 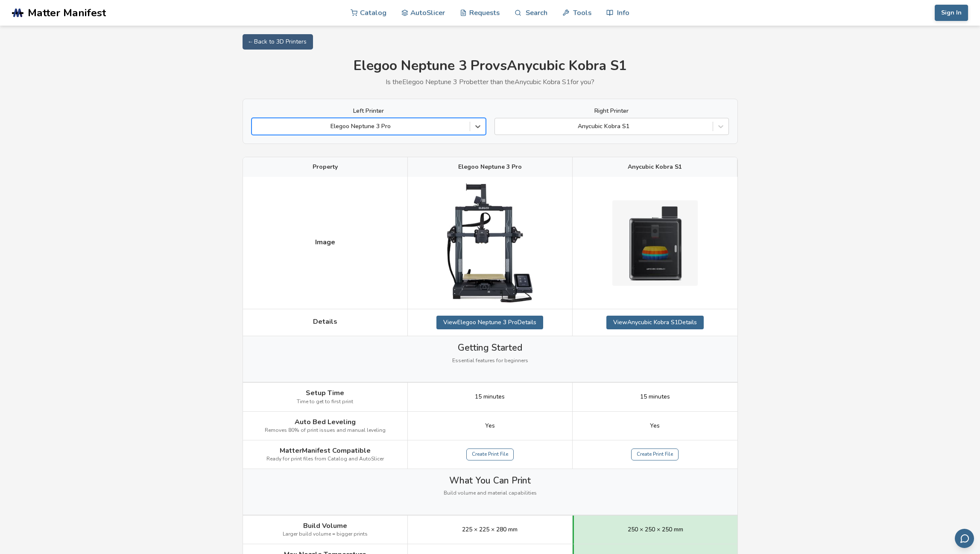 What do you see at coordinates (490, 167) in the screenshot?
I see `span: Elegoo Neptune 3 Pro` at bounding box center [490, 167].